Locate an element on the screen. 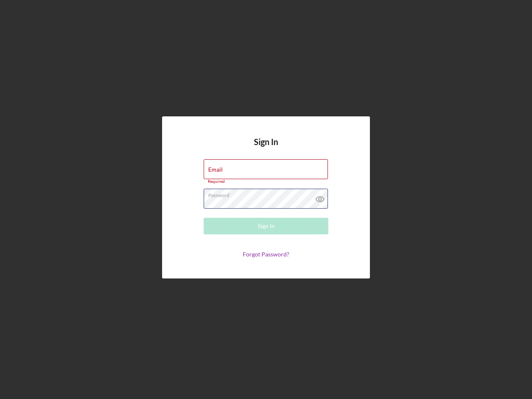  label: Email is located at coordinates (215, 170).